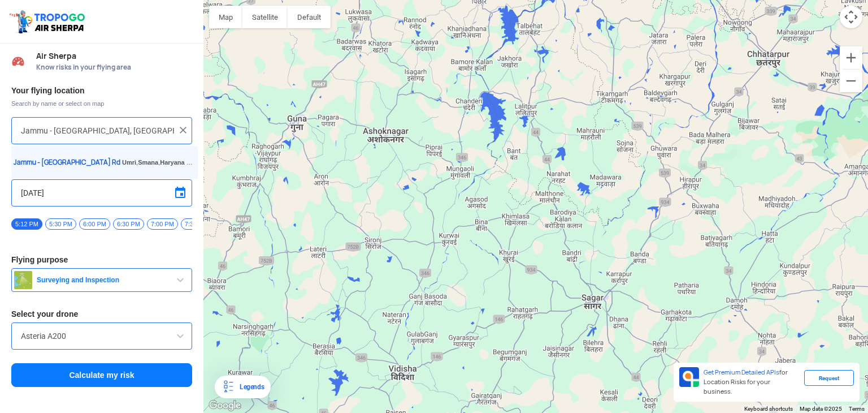  What do you see at coordinates (95, 224) in the screenshot?
I see `span: 6:00 PM` at bounding box center [95, 224].